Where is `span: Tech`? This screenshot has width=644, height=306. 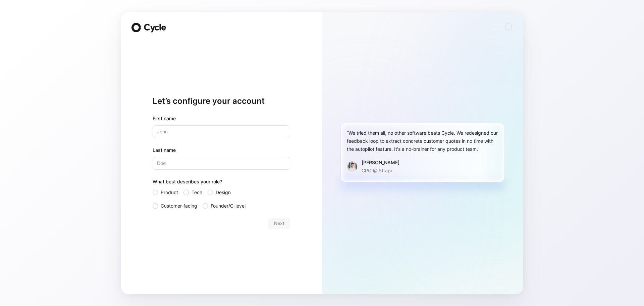
span: Tech is located at coordinates (197, 193).